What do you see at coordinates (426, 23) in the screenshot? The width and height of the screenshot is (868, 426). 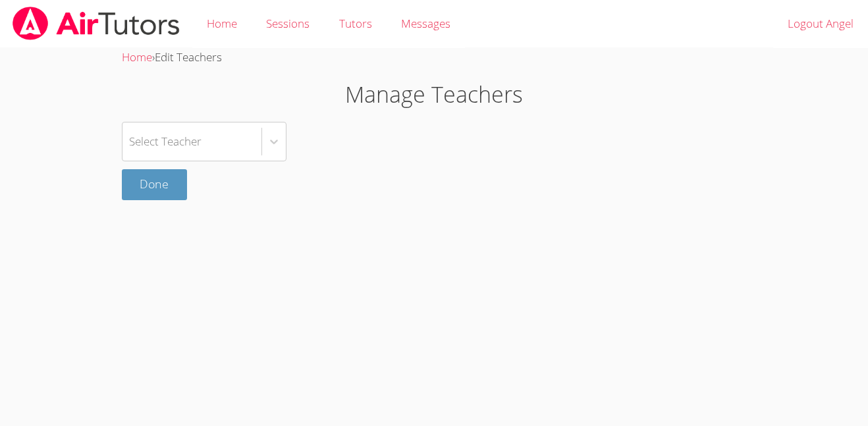 I see `span: Messages` at bounding box center [426, 23].